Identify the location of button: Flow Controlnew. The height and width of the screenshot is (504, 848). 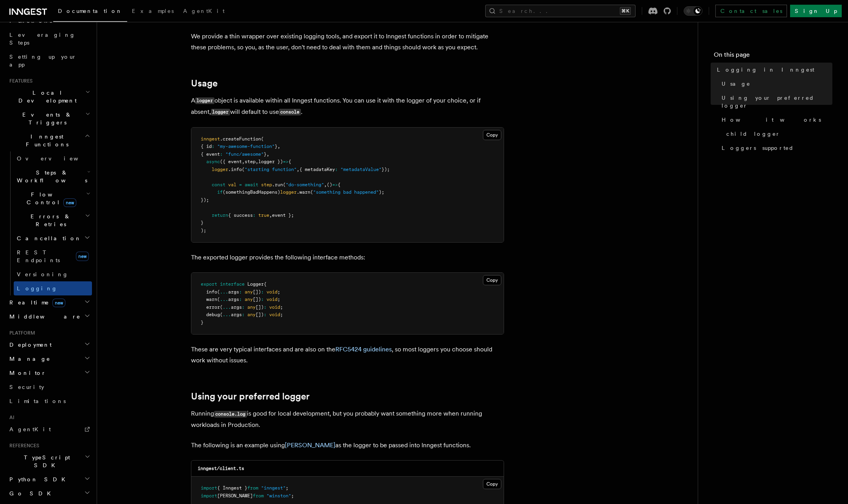
(53, 198).